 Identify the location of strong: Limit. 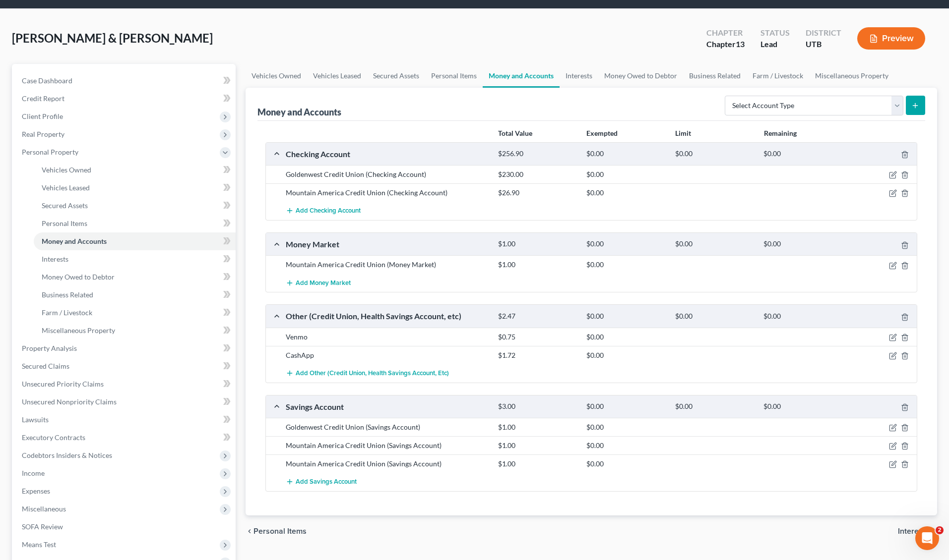
(683, 133).